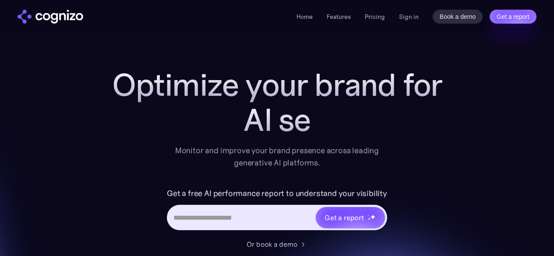 Image resolution: width=554 pixels, height=256 pixels. I want to click on form: Hero URL Input Form, so click(277, 211).